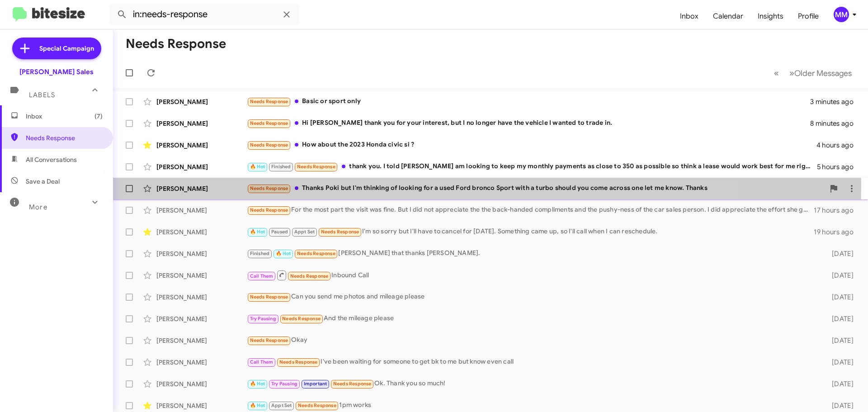  What do you see at coordinates (42, 182) in the screenshot?
I see `span: Save a Deal` at bounding box center [42, 182].